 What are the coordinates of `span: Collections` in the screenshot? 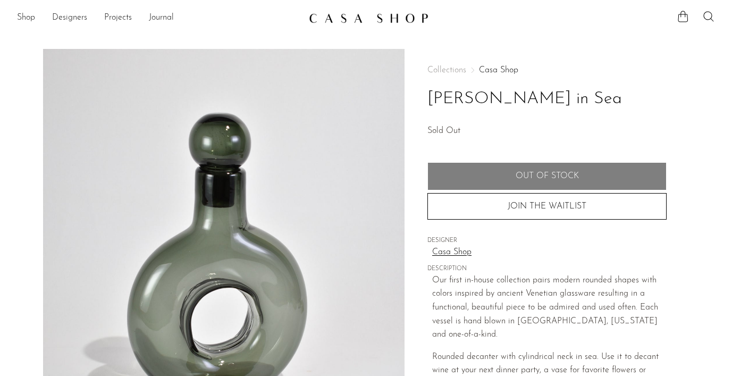 It's located at (446, 70).